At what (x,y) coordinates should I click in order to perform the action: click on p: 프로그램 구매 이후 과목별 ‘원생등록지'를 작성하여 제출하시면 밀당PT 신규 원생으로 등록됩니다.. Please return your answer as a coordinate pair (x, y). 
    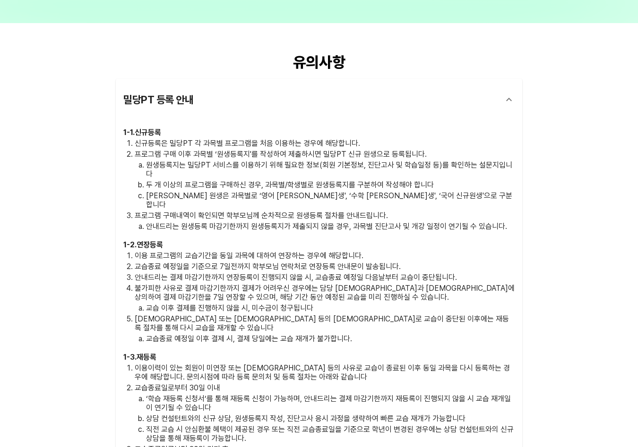
    Looking at the image, I should click on (324, 154).